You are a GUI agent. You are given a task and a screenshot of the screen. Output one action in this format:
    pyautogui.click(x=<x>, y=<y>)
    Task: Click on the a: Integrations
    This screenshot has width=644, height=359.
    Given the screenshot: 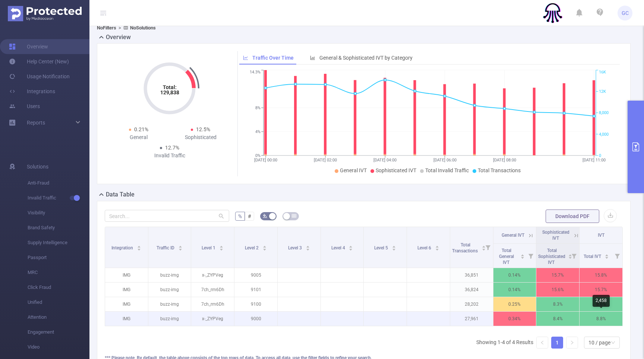 What is the action you would take?
    pyautogui.click(x=32, y=91)
    